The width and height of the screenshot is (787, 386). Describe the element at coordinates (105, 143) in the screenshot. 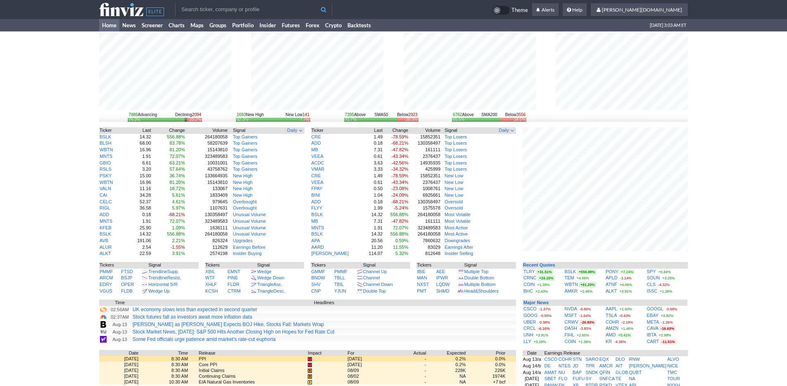

I see `a: BLSH` at that location.